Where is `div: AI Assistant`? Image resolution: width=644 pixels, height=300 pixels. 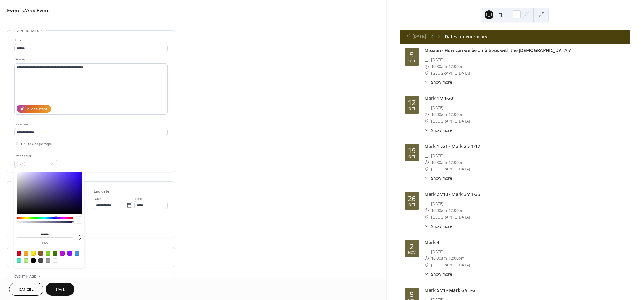 div: AI Assistant is located at coordinates (37, 109).